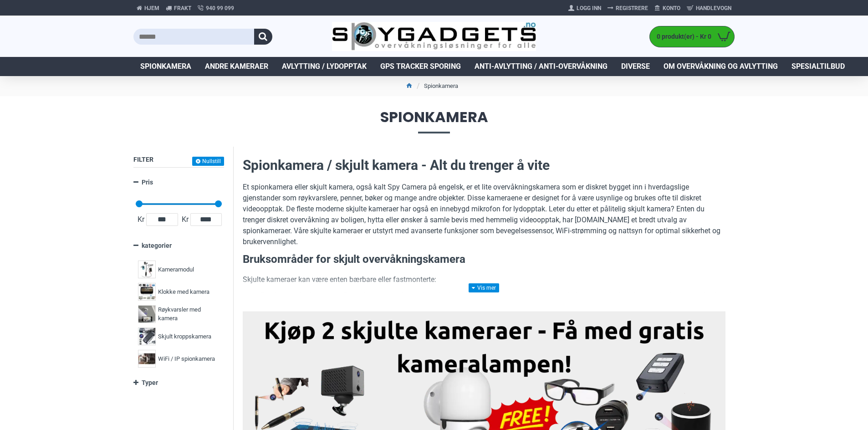  What do you see at coordinates (484, 165) in the screenshot?
I see `h2: Spionkamera / skjult kamera - Alt du trenger å vite` at bounding box center [484, 165].